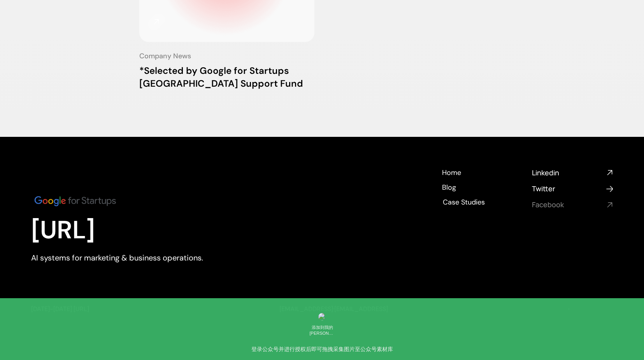 Image resolution: width=644 pixels, height=360 pixels. What do you see at coordinates (138, 258) in the screenshot?
I see `p: AI systems for marketing & business operations.` at bounding box center [138, 258].